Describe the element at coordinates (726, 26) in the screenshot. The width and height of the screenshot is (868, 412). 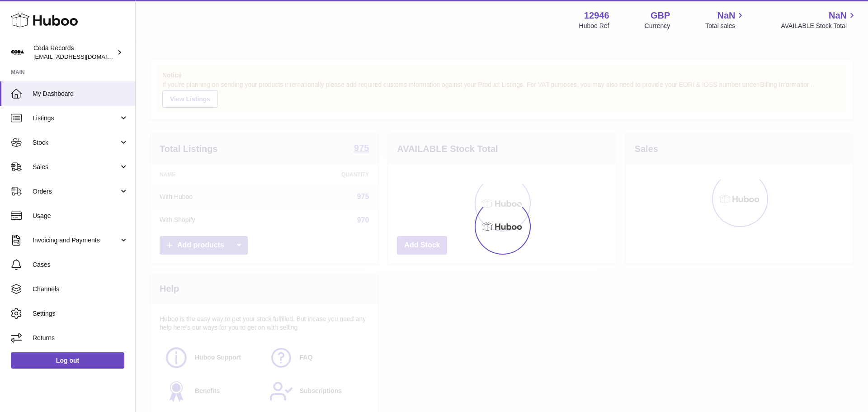
I see `span: Total sales` at that location.